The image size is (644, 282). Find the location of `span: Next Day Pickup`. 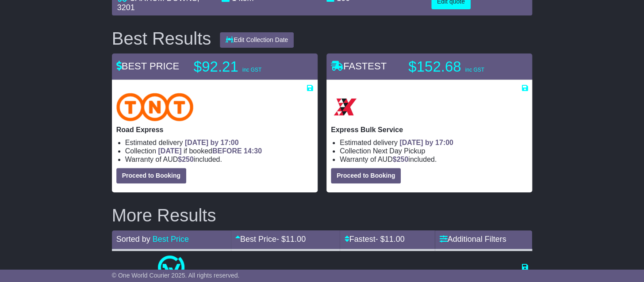

span: Next Day Pickup is located at coordinates (399, 151).